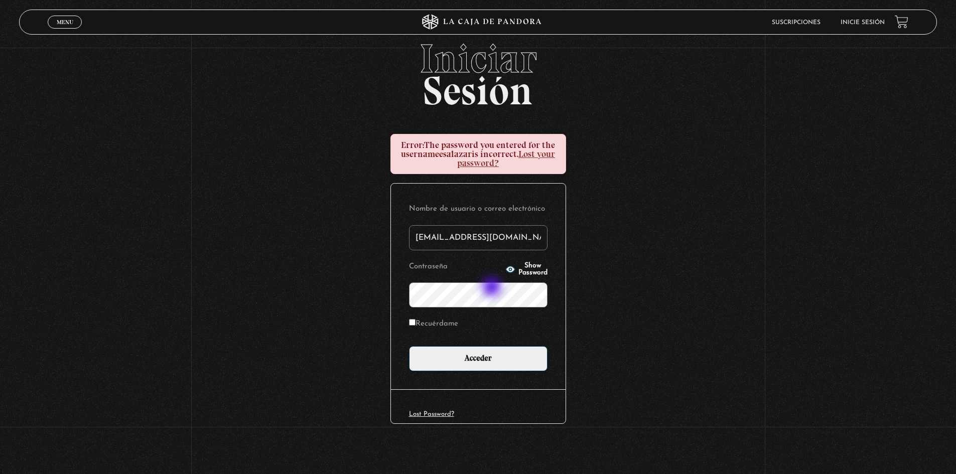 Image resolution: width=956 pixels, height=474 pixels. Describe the element at coordinates (901, 22) in the screenshot. I see `a: View your shopping cart` at that location.